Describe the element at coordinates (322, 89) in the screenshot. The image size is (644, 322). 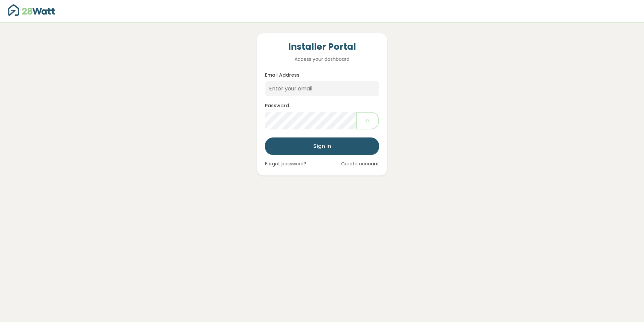
I see `input: Enter your email` at that location.